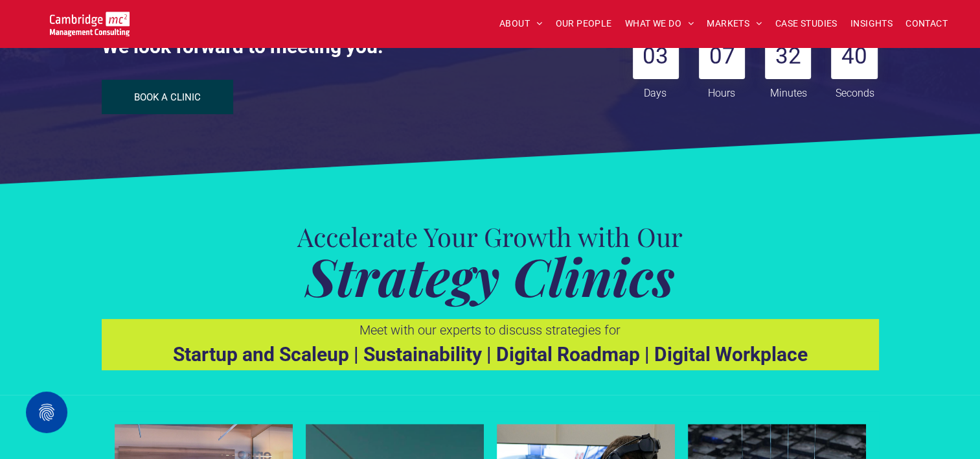 This screenshot has width=980, height=459. Describe the element at coordinates (89, 24) in the screenshot. I see `img: Go to Homepage` at that location.